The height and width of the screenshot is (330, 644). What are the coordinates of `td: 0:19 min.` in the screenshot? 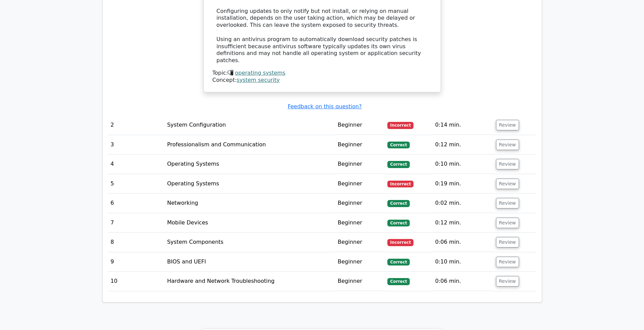 It's located at (463, 184).